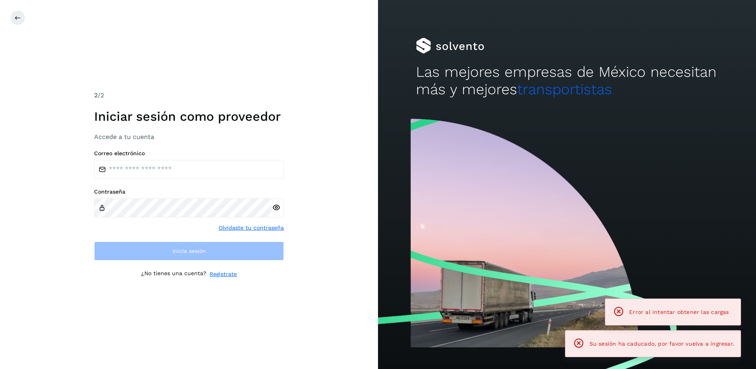 This screenshot has width=756, height=369. What do you see at coordinates (174, 274) in the screenshot?
I see `p: ¿No tienes una cuenta?` at bounding box center [174, 274].